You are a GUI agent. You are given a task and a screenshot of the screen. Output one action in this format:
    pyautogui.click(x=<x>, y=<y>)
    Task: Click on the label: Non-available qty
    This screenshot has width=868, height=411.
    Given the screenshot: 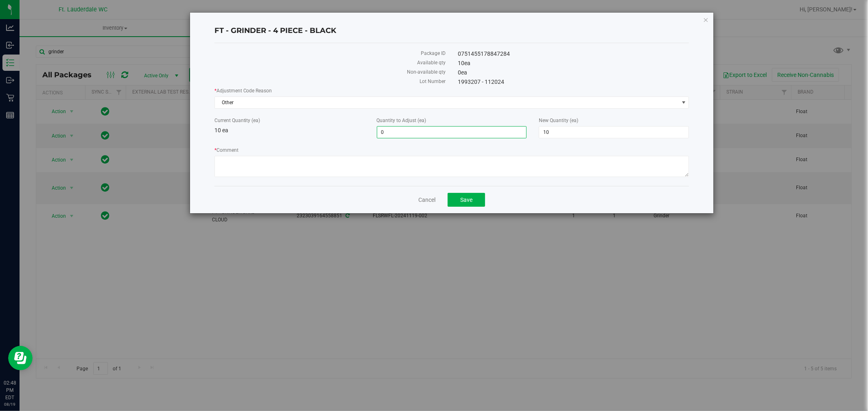 What is the action you would take?
    pyautogui.click(x=330, y=72)
    